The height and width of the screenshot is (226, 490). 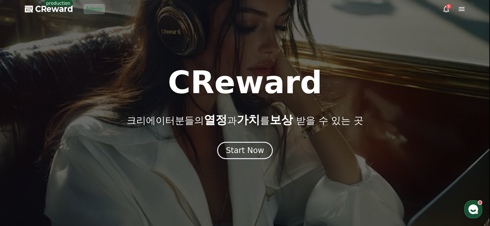 I want to click on div: Start Now, so click(x=245, y=151).